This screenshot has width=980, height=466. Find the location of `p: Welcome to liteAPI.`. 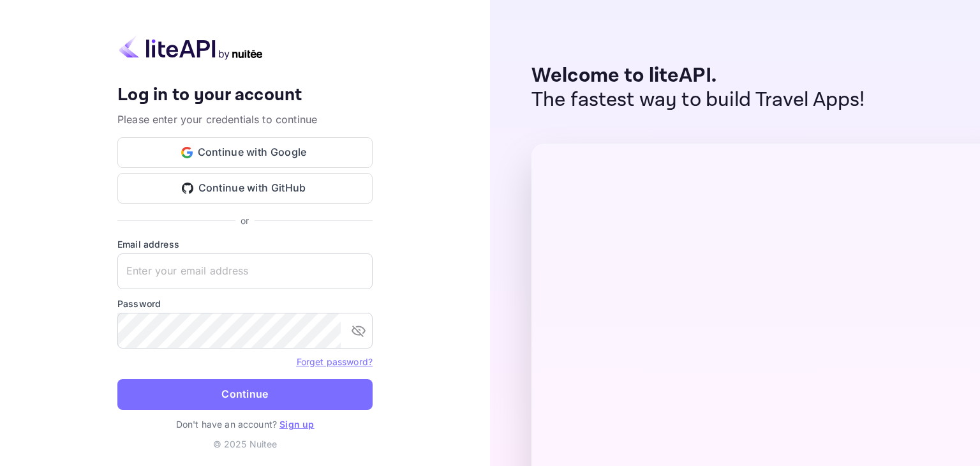

p: Welcome to liteAPI. is located at coordinates (698, 76).